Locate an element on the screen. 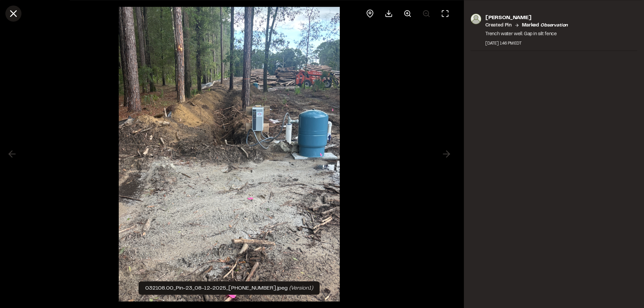 The width and height of the screenshot is (644, 308). p: Created Pin is located at coordinates (498, 25).